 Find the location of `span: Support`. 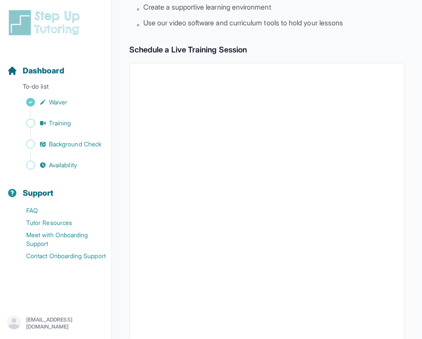

span: Support is located at coordinates (38, 193).